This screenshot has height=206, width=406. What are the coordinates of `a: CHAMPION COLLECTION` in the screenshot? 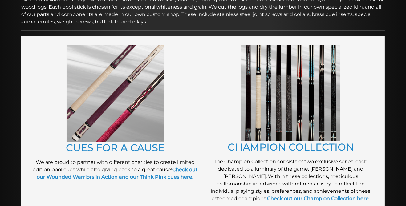 It's located at (290, 147).